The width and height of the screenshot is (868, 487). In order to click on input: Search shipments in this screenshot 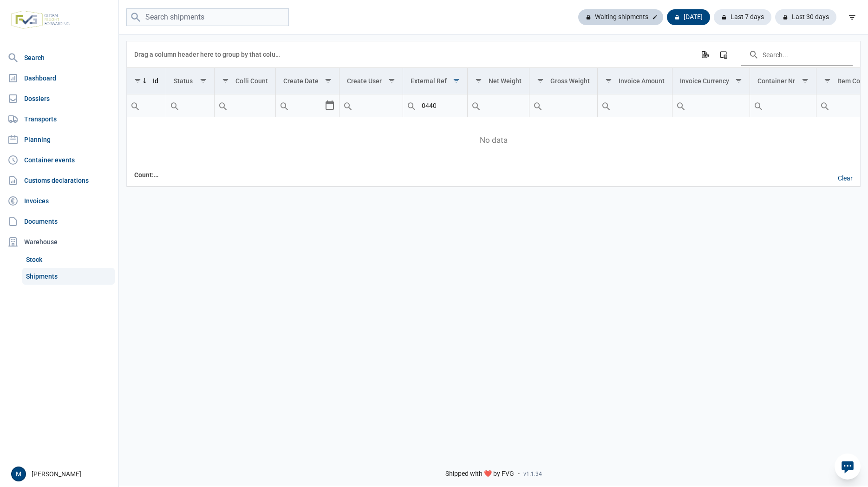, I will do `click(208, 17)`.